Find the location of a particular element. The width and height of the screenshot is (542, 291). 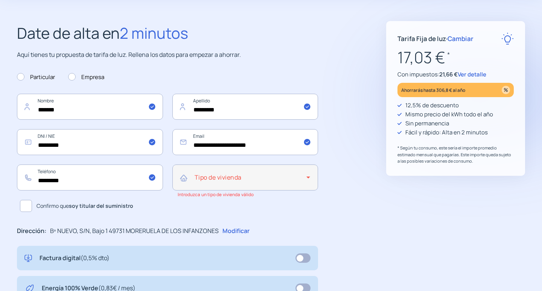

p: Mismo precio del kWh todo el año is located at coordinates (449, 114).